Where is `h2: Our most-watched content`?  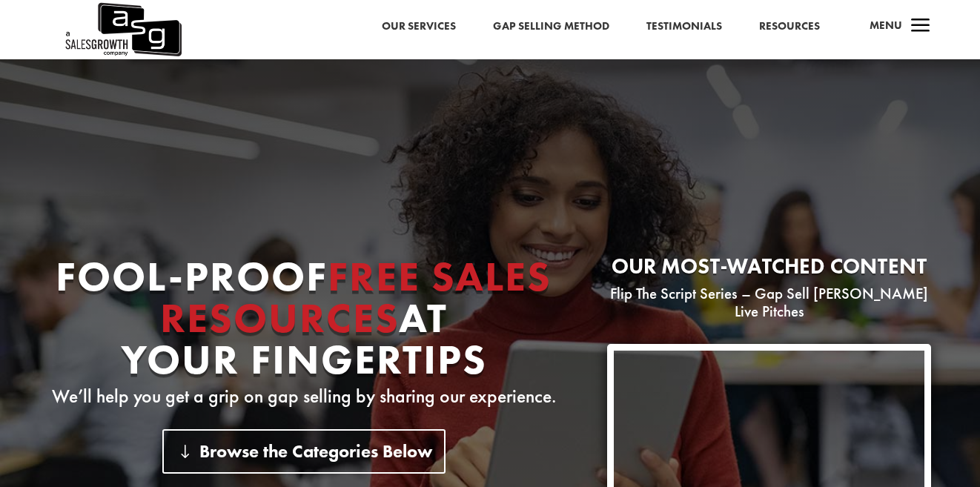 h2: Our most-watched content is located at coordinates (769, 270).